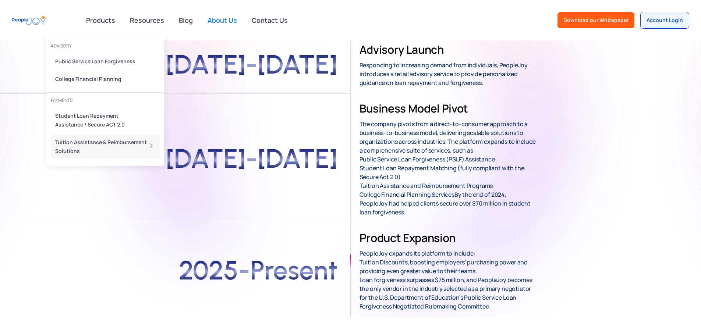 This screenshot has height=335, width=701. What do you see at coordinates (105, 79) in the screenshot?
I see `a: College Financial Planning` at bounding box center [105, 79].